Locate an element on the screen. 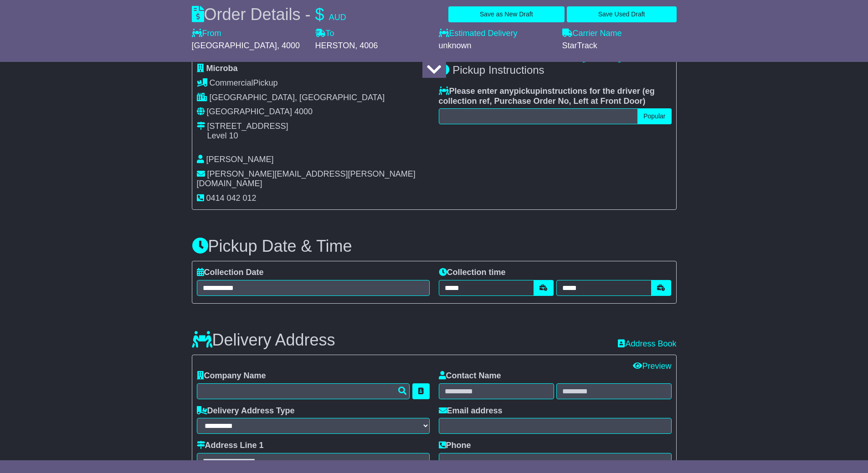 The height and width of the screenshot is (473, 868). label: From is located at coordinates (206, 34).